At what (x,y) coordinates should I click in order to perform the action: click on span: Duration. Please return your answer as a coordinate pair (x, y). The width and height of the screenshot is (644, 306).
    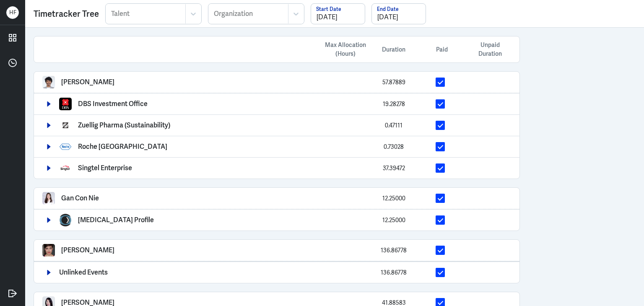
    Looking at the image, I should click on (394, 49).